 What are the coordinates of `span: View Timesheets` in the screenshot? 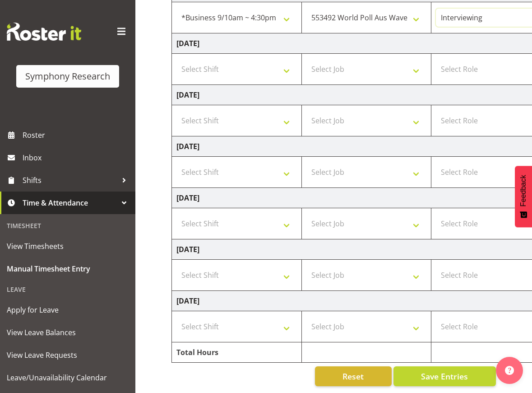 It's located at (68, 246).